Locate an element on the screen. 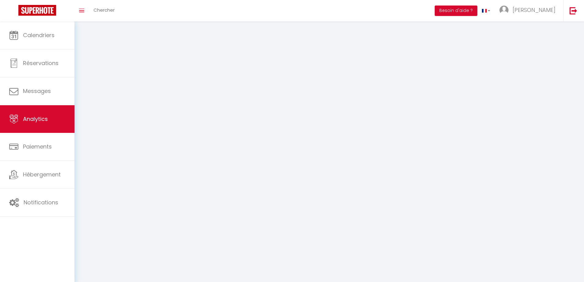 This screenshot has width=584, height=282. img: logout is located at coordinates (573, 10).